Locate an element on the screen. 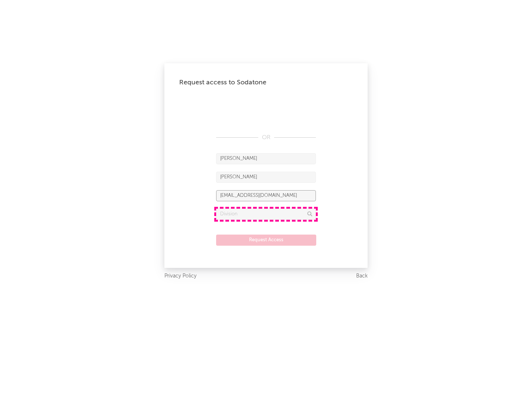  a: Privacy Policy is located at coordinates (180, 276).